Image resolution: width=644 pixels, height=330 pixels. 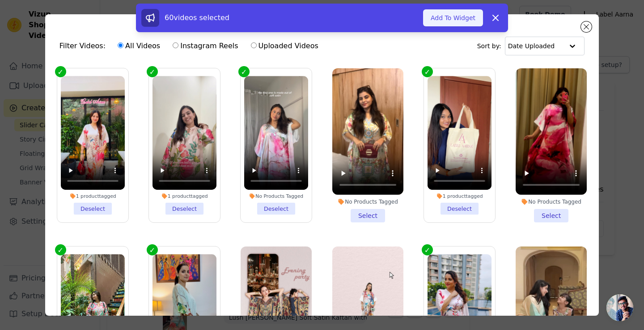 I want to click on div: Keywords by Traffic, so click(x=125, y=55).